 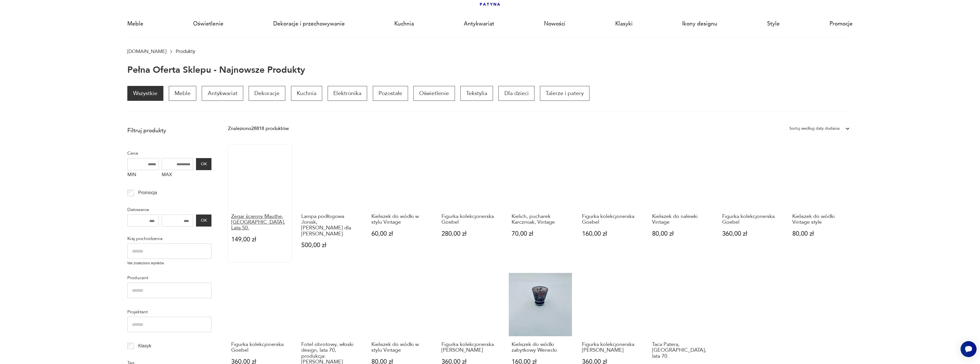 I want to click on a: Wszystkie, so click(x=145, y=93).